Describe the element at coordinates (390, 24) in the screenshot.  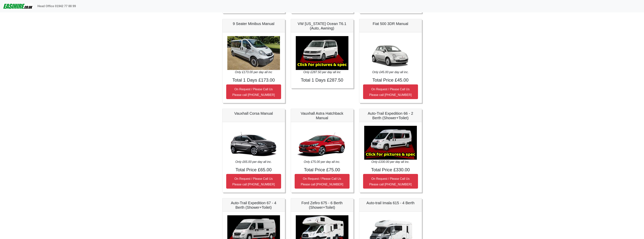
I see `h5: Fiat 500 3DR Manual` at that location.